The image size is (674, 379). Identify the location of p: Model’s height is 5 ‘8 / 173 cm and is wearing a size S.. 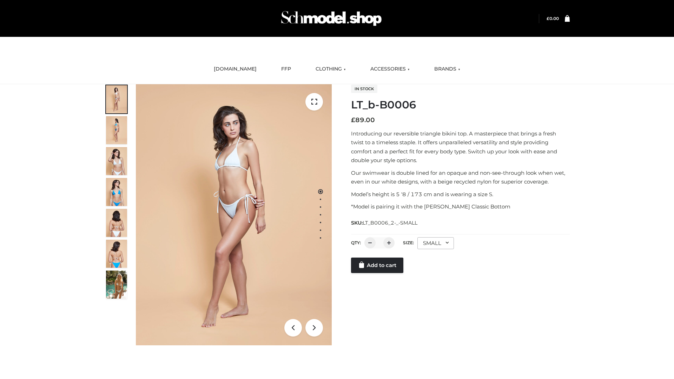
(461, 195).